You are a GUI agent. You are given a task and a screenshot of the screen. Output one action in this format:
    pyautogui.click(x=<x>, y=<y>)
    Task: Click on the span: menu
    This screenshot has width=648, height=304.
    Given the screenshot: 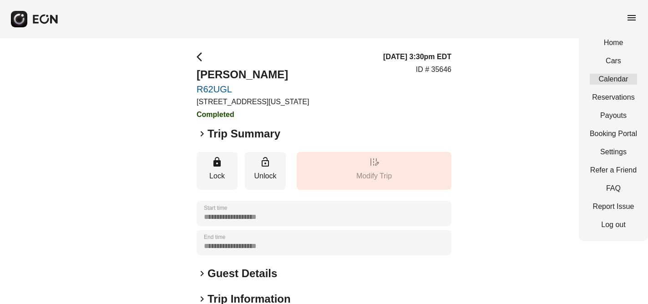 What is the action you would take?
    pyautogui.click(x=632, y=18)
    